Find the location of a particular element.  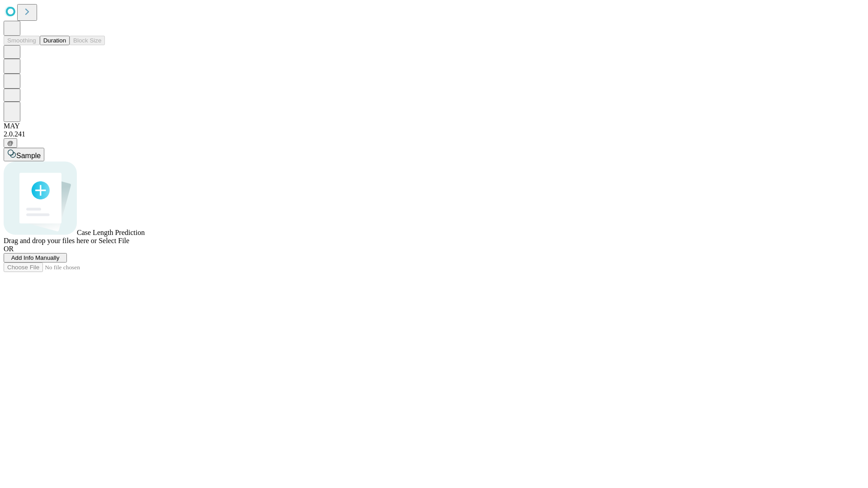

span: Sample is located at coordinates (29, 155).